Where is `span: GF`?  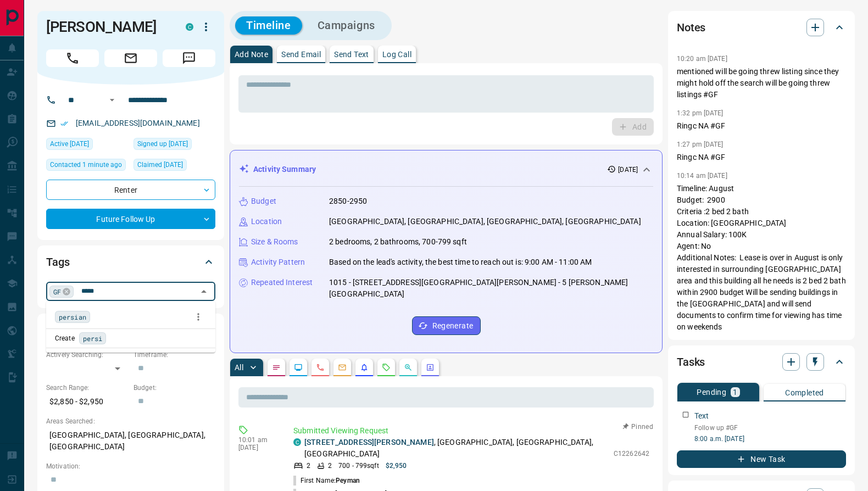
span: GF is located at coordinates (57, 292).